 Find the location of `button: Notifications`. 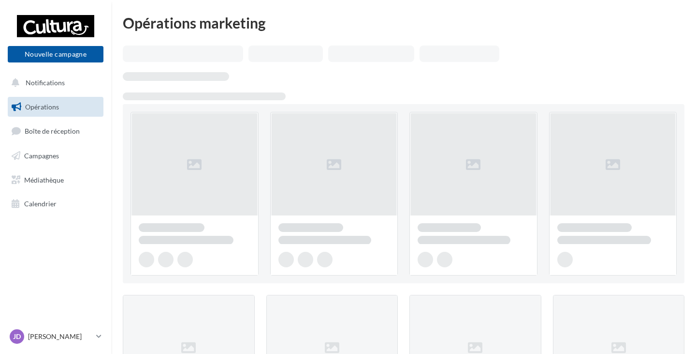

button: Notifications is located at coordinates (54, 83).